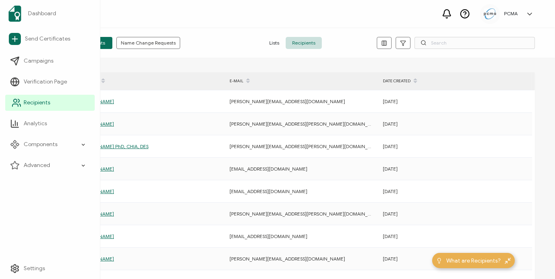 This screenshot has width=555, height=279. Describe the element at coordinates (488, 234) in the screenshot. I see `div: Chat Widget` at that location.